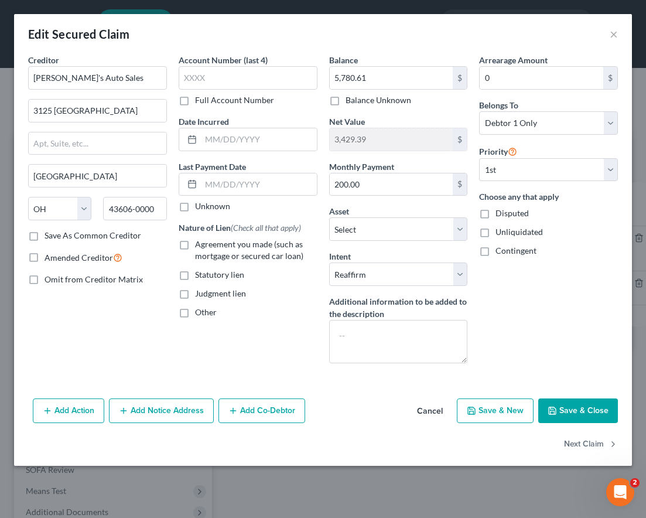 The image size is (646, 518). I want to click on input: Enter zip..., so click(135, 209).